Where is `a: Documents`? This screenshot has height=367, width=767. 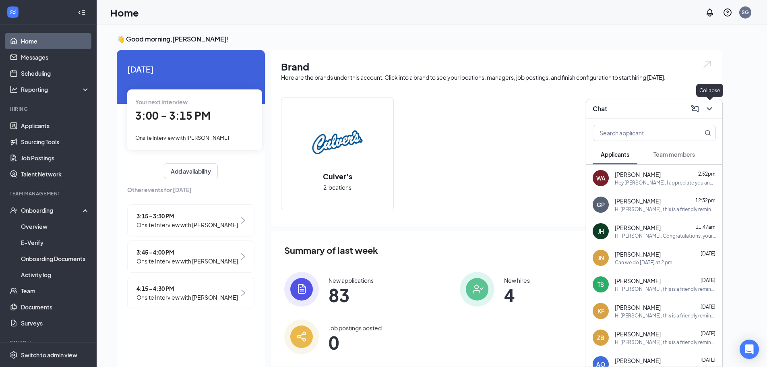 a: Documents is located at coordinates (55, 307).